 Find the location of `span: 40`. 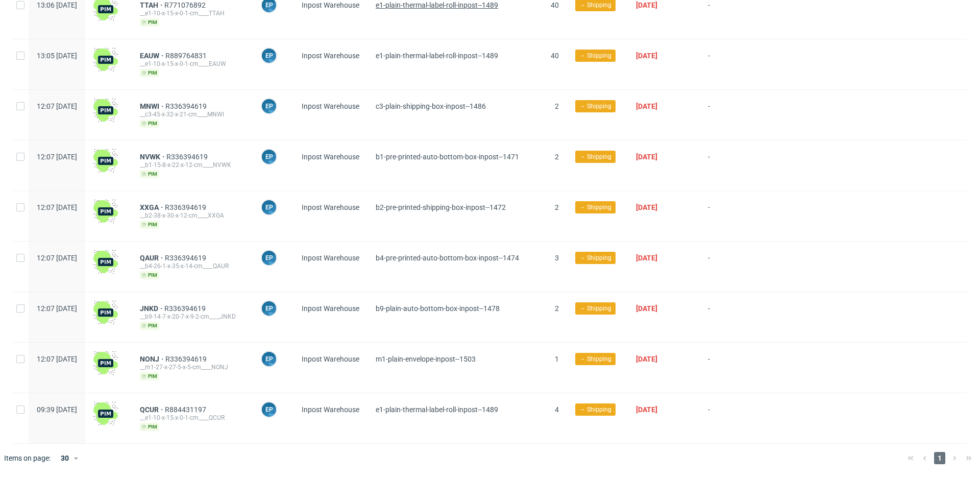

span: 40 is located at coordinates (555, 55).